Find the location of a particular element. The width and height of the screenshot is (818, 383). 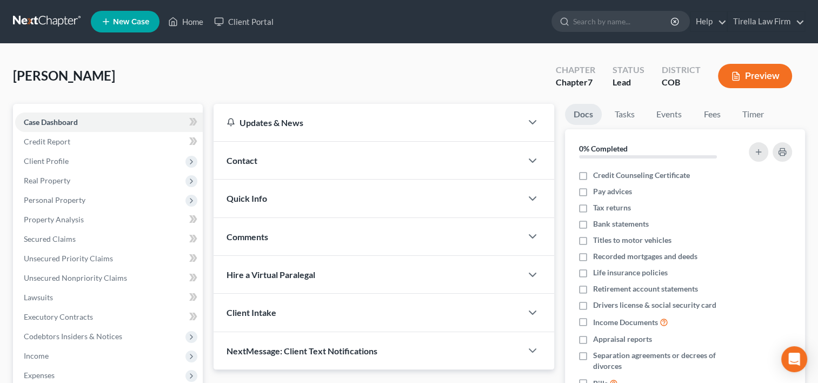

span: Lawsuits is located at coordinates (38, 297).